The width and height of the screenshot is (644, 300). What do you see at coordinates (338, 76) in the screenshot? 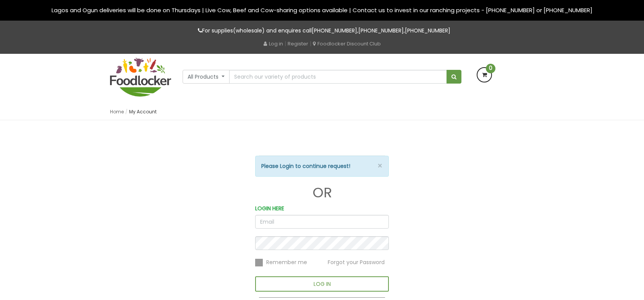
I see `input: Search our variety of products` at bounding box center [338, 76].